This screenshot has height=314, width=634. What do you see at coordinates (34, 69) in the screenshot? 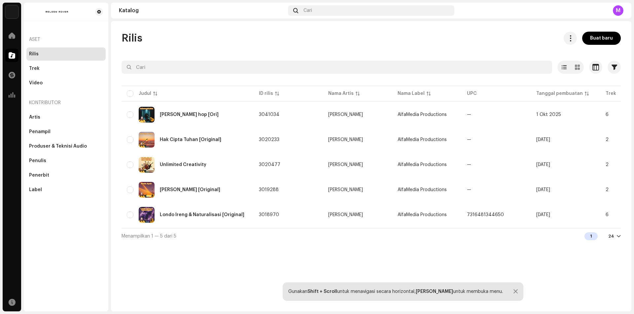
I see `div: Trek` at bounding box center [34, 69].